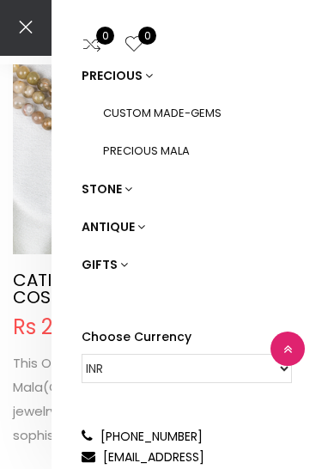 The image size is (322, 469). I want to click on a: PRECIOUS, so click(186, 76).